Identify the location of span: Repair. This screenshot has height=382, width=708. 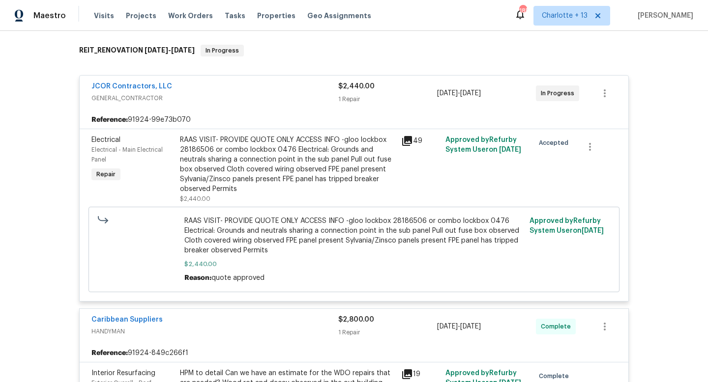
(106, 174).